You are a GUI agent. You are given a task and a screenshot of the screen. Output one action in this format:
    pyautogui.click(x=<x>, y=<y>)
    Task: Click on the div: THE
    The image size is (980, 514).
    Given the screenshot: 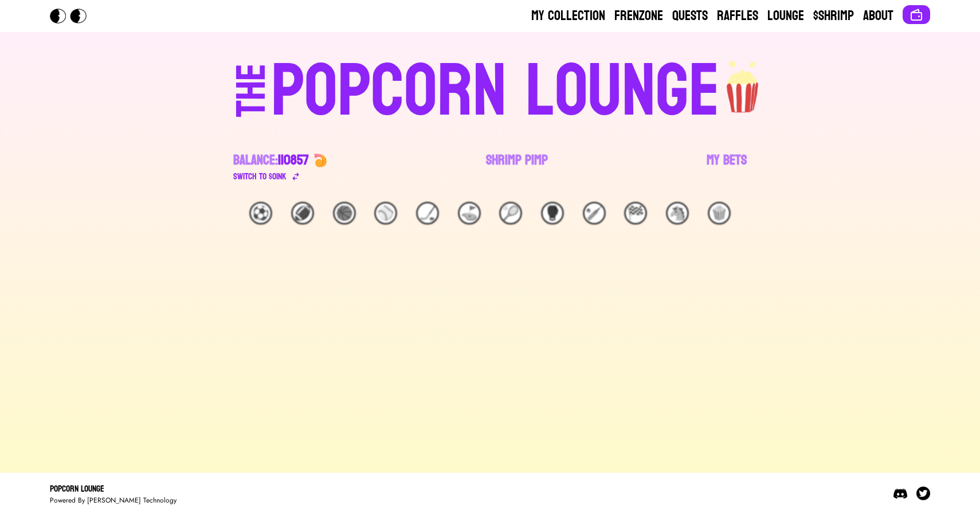 What is the action you would take?
    pyautogui.click(x=251, y=102)
    